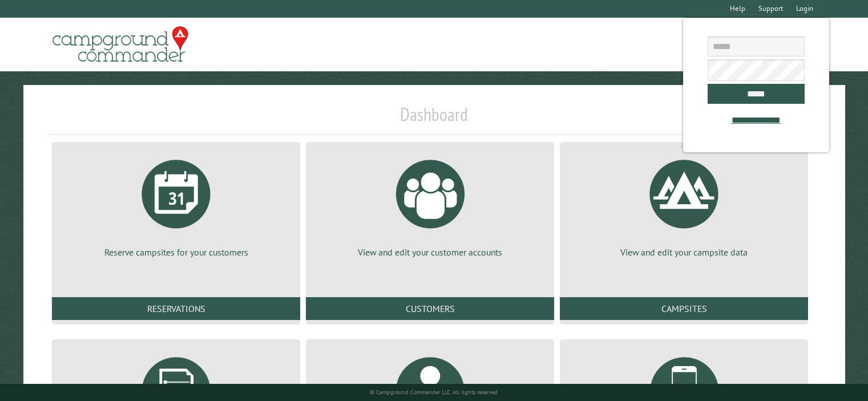 Image resolution: width=868 pixels, height=401 pixels. I want to click on p: View and edit your customer accounts, so click(430, 252).